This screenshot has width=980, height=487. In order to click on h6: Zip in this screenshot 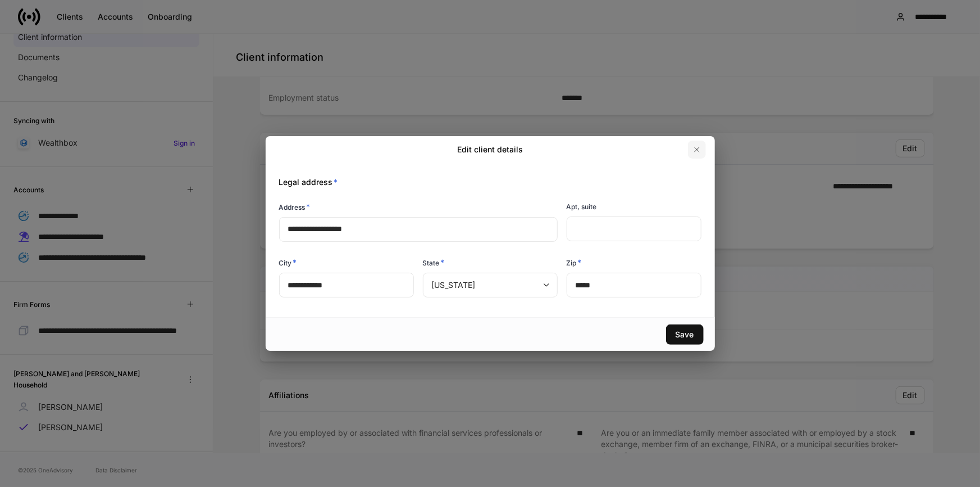, I will do `click(574, 262)`.